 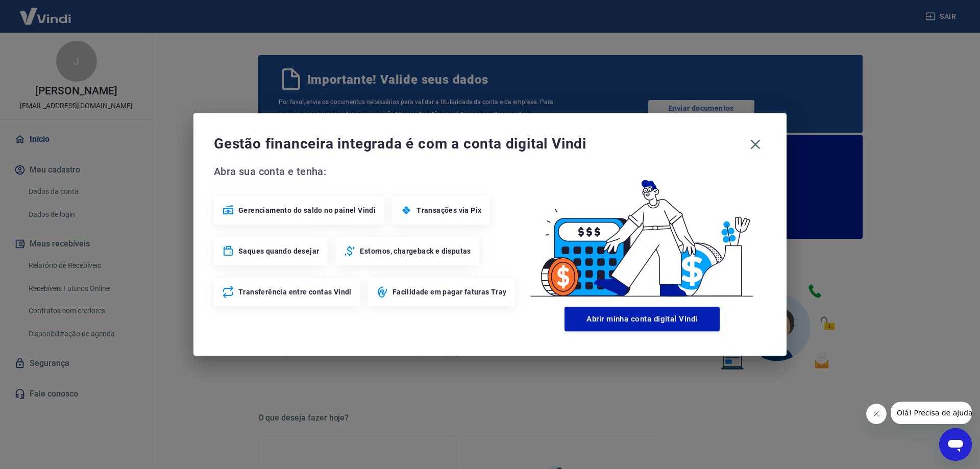 I want to click on span: Olá! Precisa de ajuda?, so click(x=46, y=11).